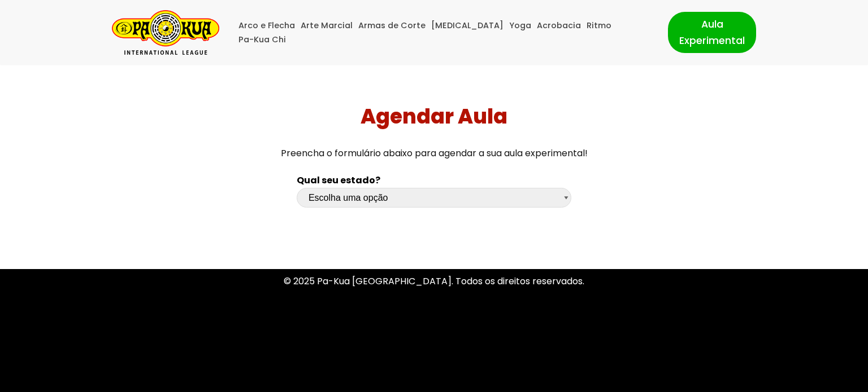 This screenshot has height=392, width=868. I want to click on a: Pa-Kua Brasil Uma Escola de conhecimentos orientais para toda a família. Foco, habilidade concent..., so click(166, 32).